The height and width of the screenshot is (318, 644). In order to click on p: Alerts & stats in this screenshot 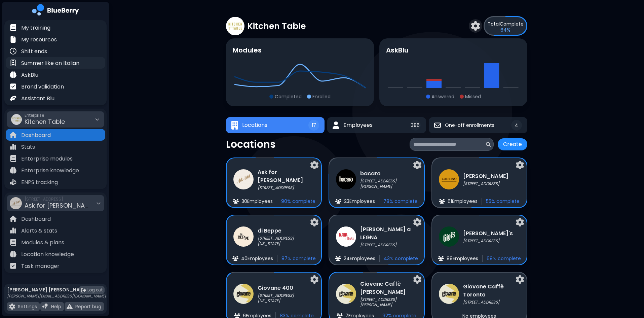, I will do `click(39, 231)`.